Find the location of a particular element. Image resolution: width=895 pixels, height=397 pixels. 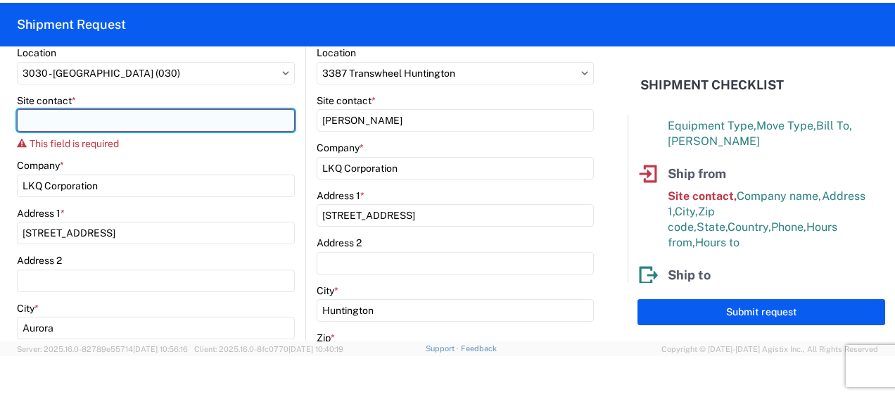

span: Equipment Type, is located at coordinates (712, 125).